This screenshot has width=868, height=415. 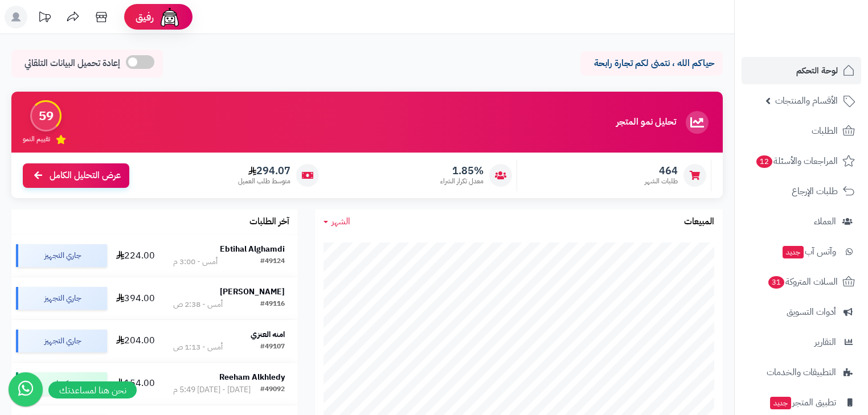 What do you see at coordinates (809, 252) in the screenshot?
I see `span: وآتس آب` at bounding box center [809, 252].